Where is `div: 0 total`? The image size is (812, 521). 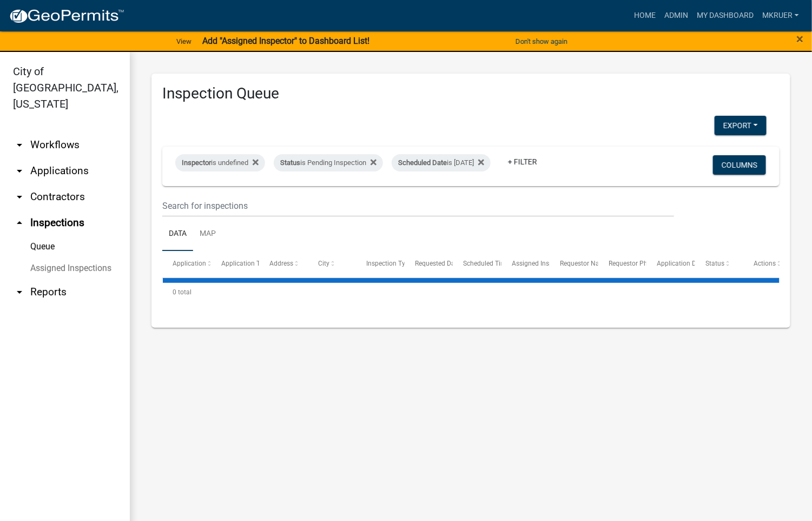
div: 0 total is located at coordinates (471, 292).